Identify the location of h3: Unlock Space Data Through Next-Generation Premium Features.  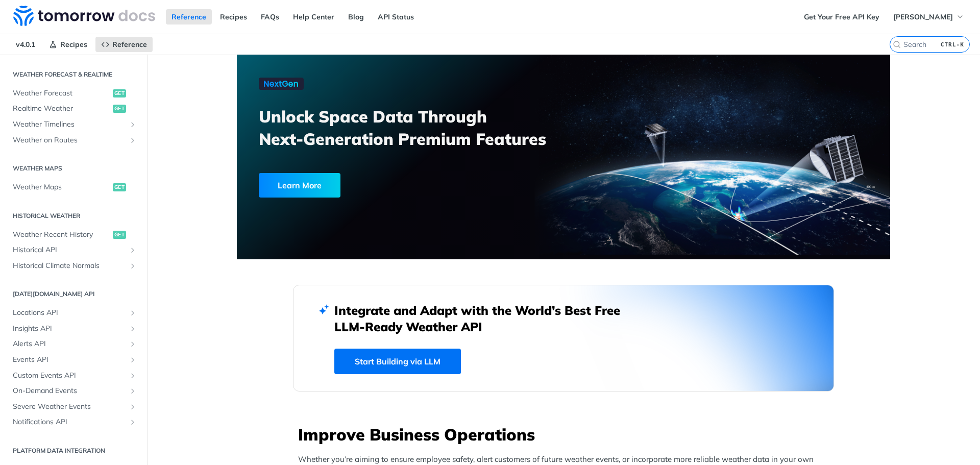
(416, 127).